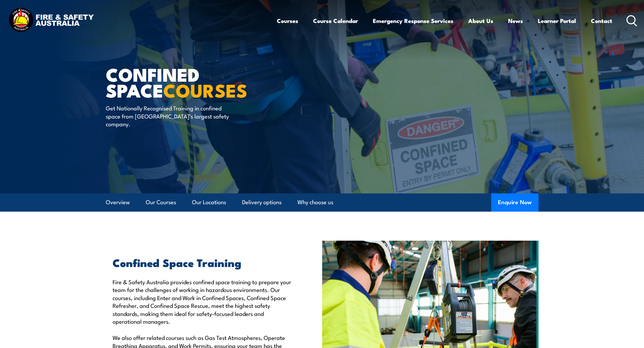 Image resolution: width=644 pixels, height=348 pixels. What do you see at coordinates (209, 202) in the screenshot?
I see `a: Our Locations` at bounding box center [209, 202].